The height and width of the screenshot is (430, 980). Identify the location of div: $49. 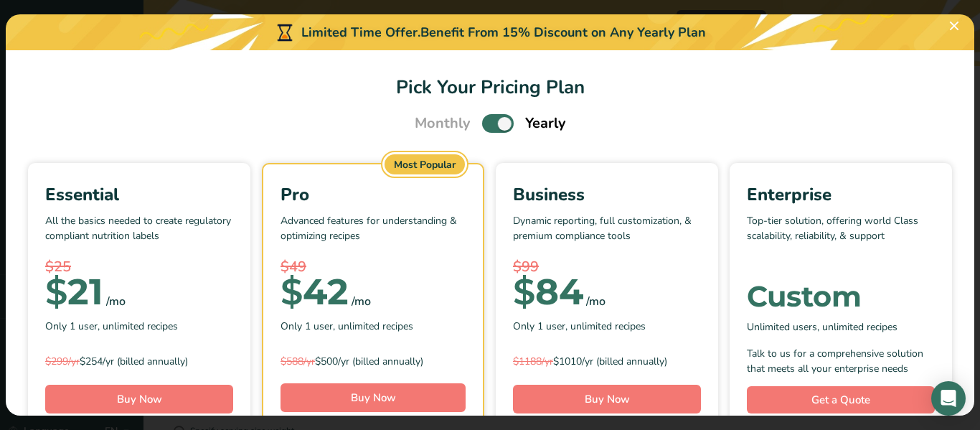
(373, 267).